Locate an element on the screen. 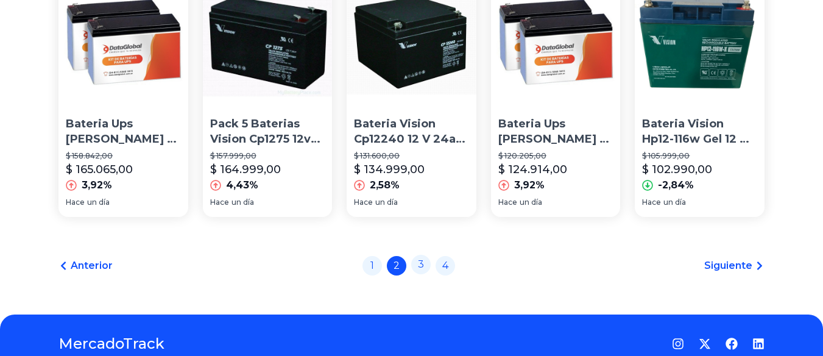 Image resolution: width=823 pixels, height=356 pixels. p: -2,84% is located at coordinates (676, 185).